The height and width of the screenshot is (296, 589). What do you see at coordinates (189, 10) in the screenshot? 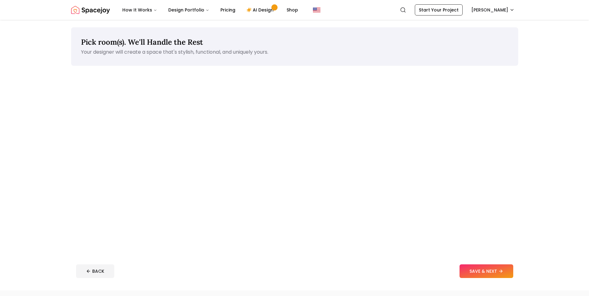
I see `button: Design Portfolio` at bounding box center [189, 10].